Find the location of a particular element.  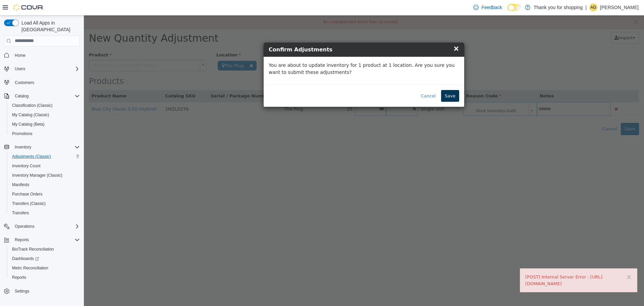

input: Dark Mode is located at coordinates (515, 7).